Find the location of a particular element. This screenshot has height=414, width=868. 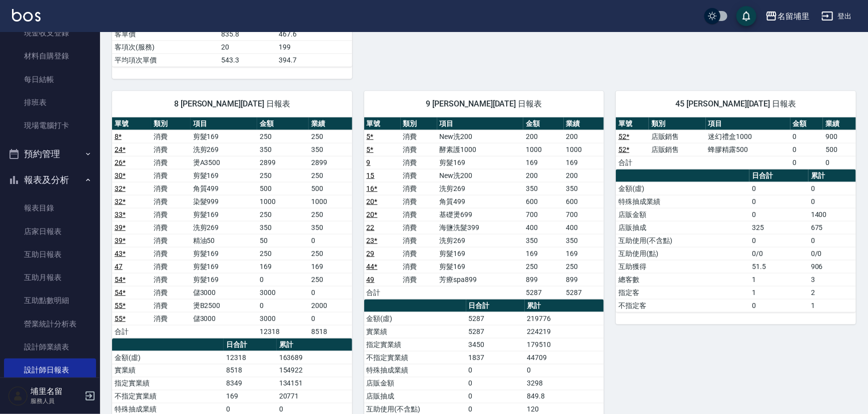

td: 849.8 is located at coordinates (565, 397).